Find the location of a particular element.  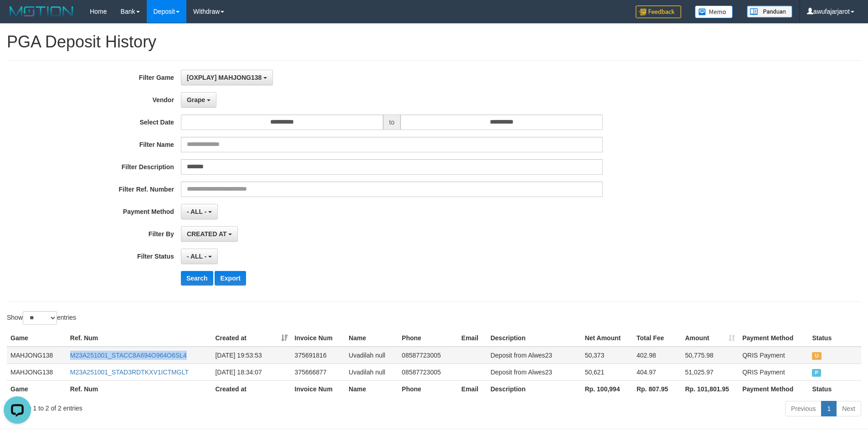

img: panduan.png is located at coordinates (770, 11).